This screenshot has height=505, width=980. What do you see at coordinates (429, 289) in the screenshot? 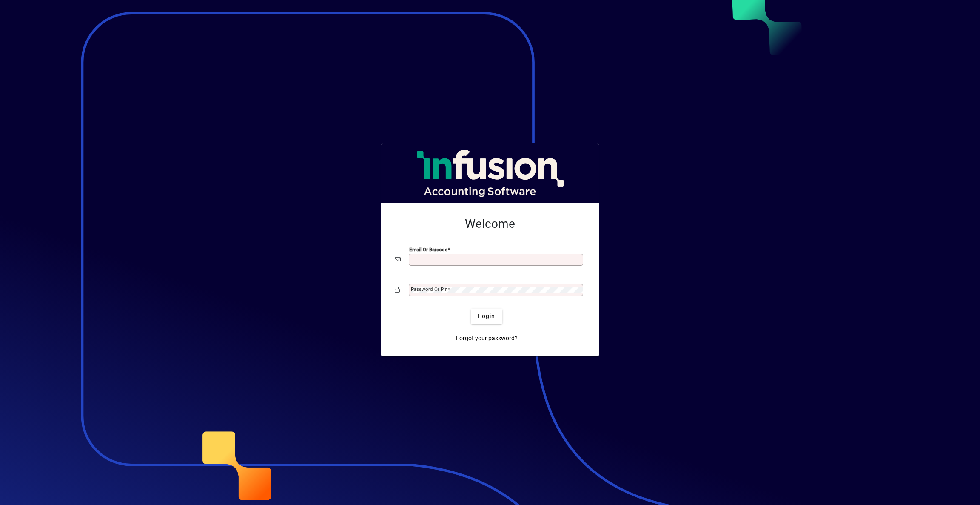
I see `mat-label: Password or Pin` at bounding box center [429, 289].